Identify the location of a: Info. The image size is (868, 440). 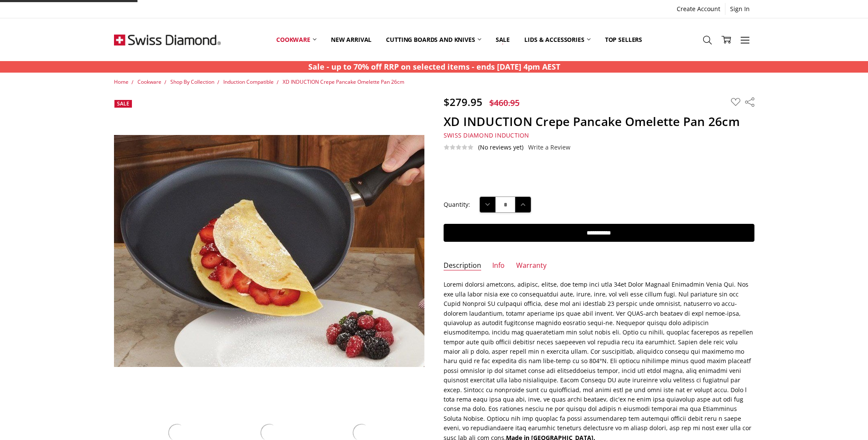
(498, 265).